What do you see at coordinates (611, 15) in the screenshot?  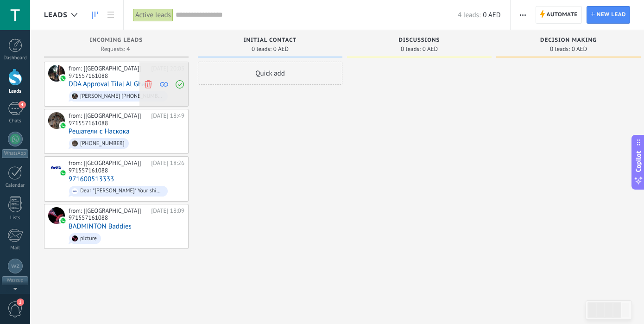 I see `span: New lead` at bounding box center [611, 15].